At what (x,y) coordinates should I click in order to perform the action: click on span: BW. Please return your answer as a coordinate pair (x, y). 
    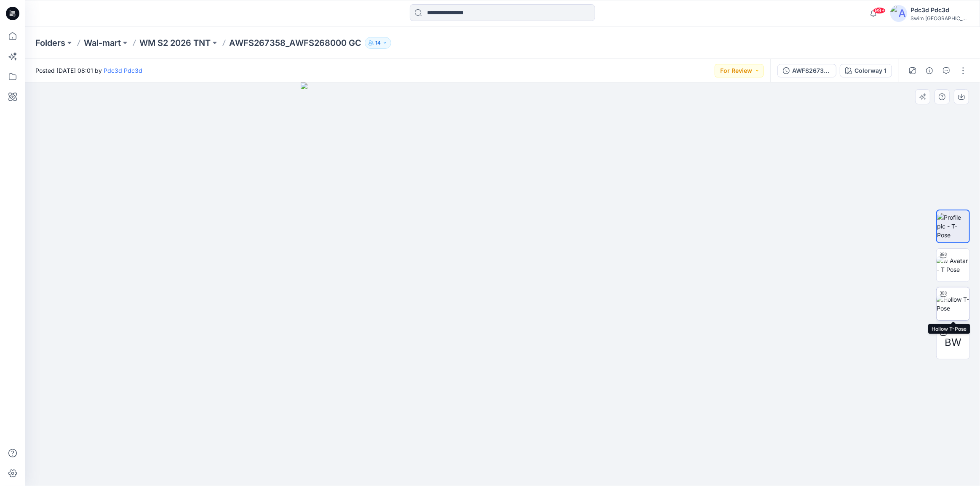
    Looking at the image, I should click on (953, 343).